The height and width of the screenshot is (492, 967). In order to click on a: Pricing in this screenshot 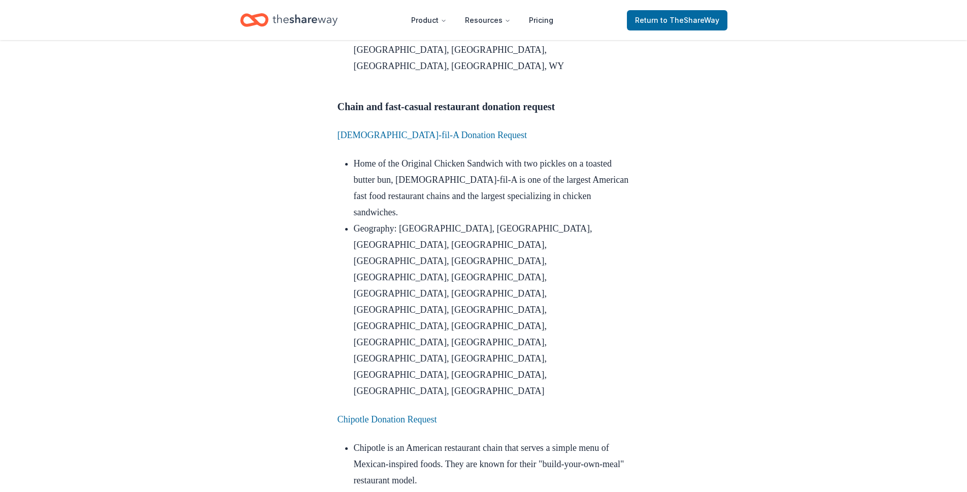, I will do `click(541, 20)`.